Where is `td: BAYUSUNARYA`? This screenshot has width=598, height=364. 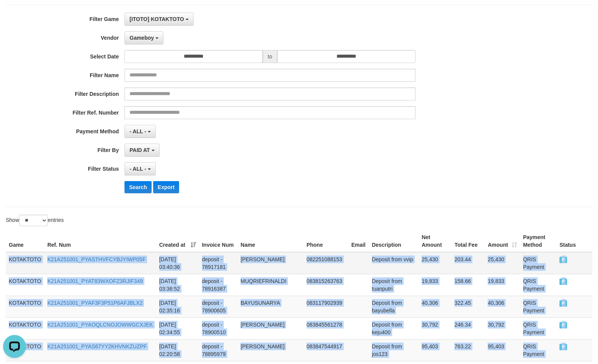
td: BAYUSUNARYA is located at coordinates (270, 306).